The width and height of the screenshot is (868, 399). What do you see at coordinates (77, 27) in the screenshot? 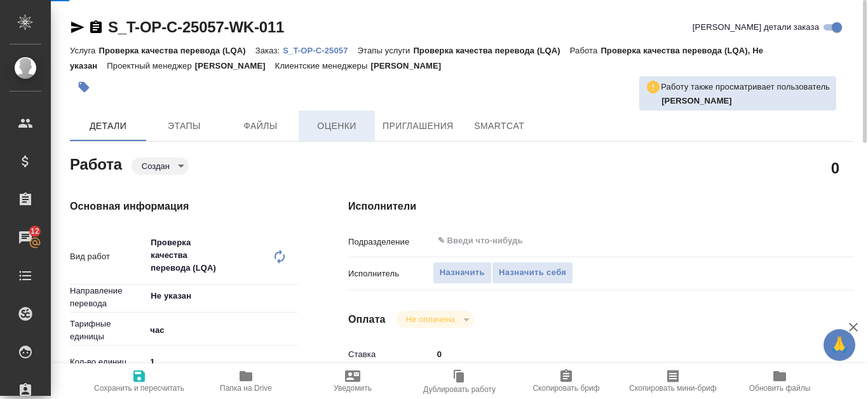
I see `button: Скопировать ссылку для ЯМессенджера` at bounding box center [77, 27].